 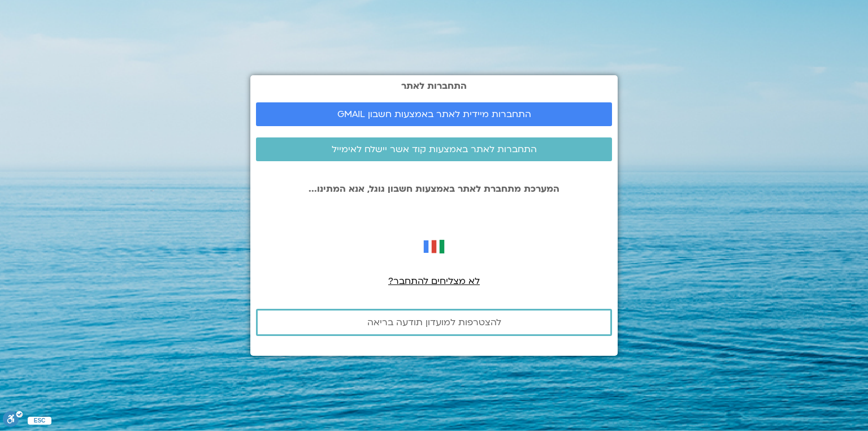 What do you see at coordinates (434, 281) in the screenshot?
I see `span: לא מצליחים להתחבר?` at bounding box center [434, 281].